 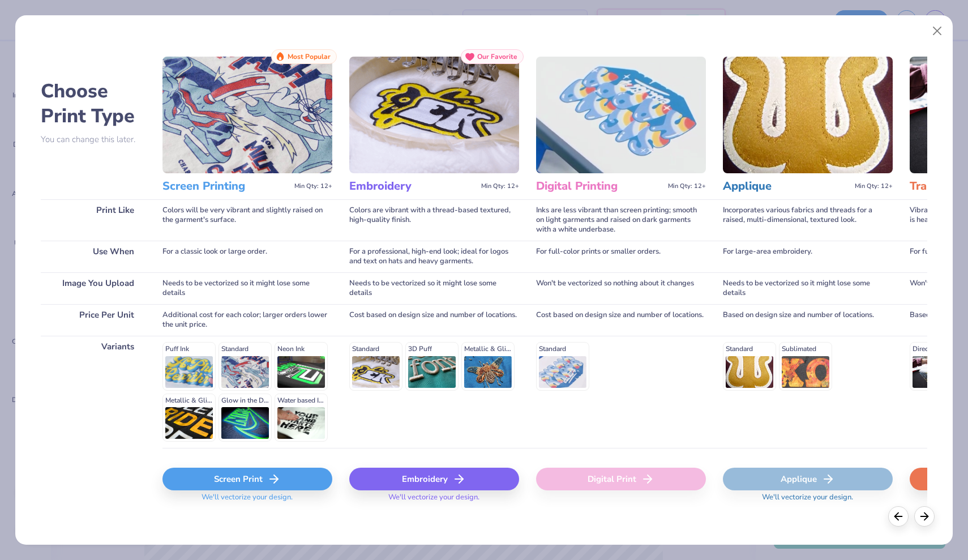 What do you see at coordinates (434, 219) in the screenshot?
I see `div: Colors are vibrant with a thread-based textured, high-quality finish.` at bounding box center [434, 219].